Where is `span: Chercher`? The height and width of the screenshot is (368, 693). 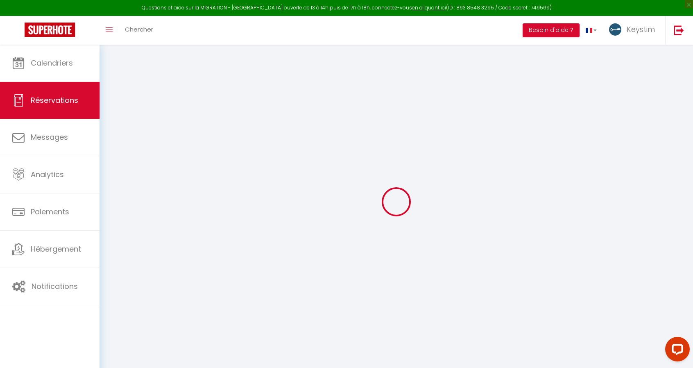
span: Chercher is located at coordinates (139, 29).